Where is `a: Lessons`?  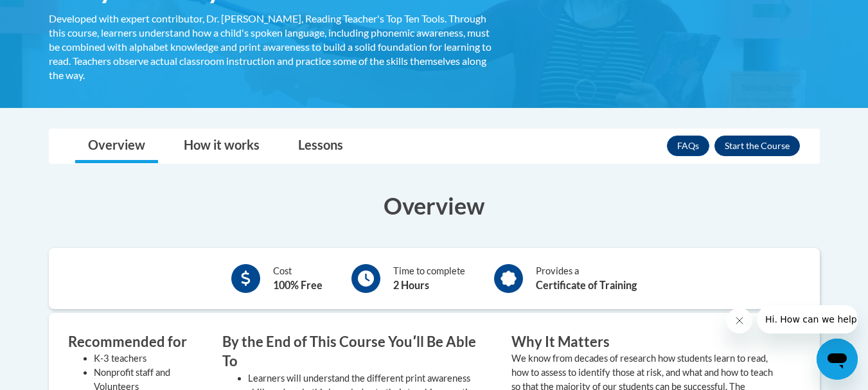
a: Lessons is located at coordinates (320, 146).